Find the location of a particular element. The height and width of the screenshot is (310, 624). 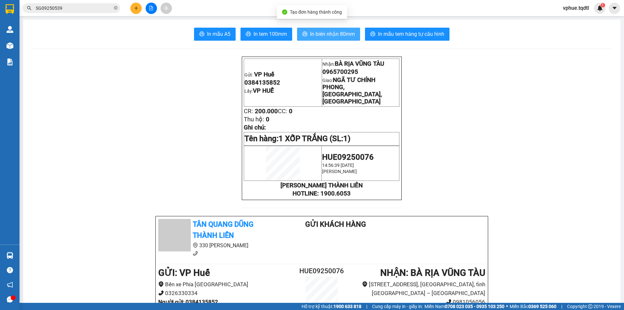

span: Tạo đơn hàng thành công is located at coordinates (316, 12).